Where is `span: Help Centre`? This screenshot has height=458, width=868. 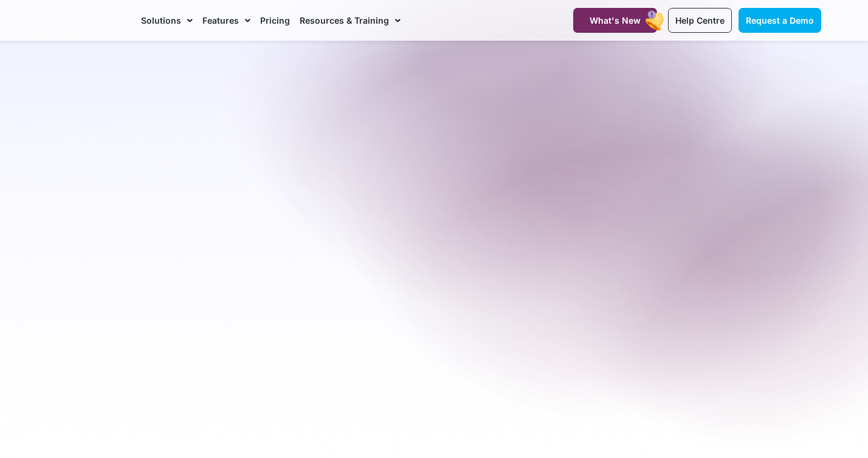
span: Help Centre is located at coordinates (700, 20).